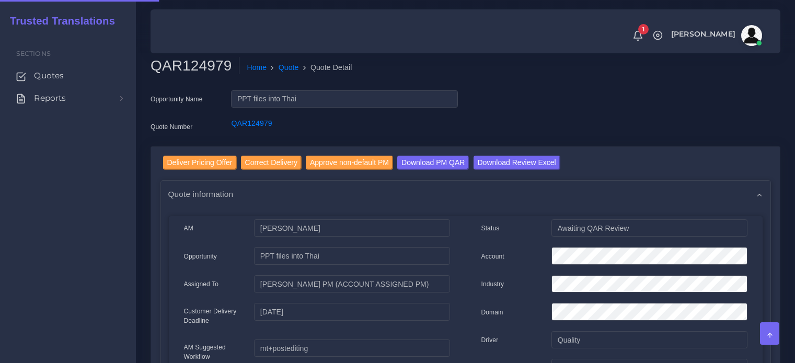 This screenshot has height=363, width=795. What do you see at coordinates (195, 66) in the screenshot?
I see `h2: QAR124979` at bounding box center [195, 66].